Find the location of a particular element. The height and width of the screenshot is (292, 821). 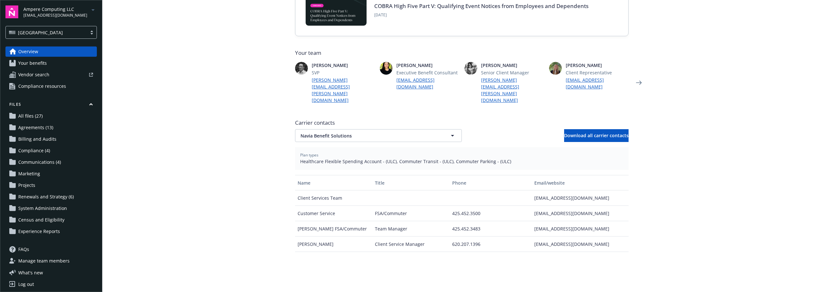

a: Compliance (4) is located at coordinates (51, 151).